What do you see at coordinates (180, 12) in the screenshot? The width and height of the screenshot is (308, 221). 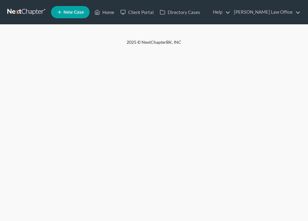 I see `a: Directory Cases` at bounding box center [180, 12].